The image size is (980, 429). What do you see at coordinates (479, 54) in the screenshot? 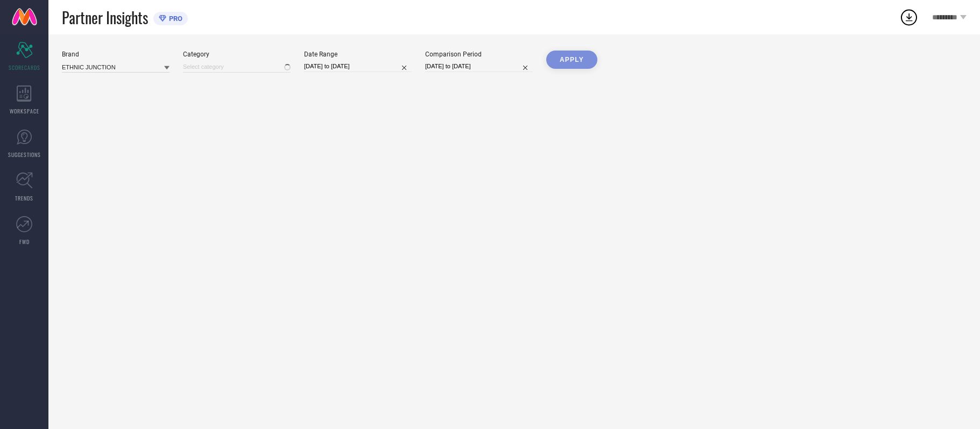
I see `div: Comparison Period` at bounding box center [479, 54].